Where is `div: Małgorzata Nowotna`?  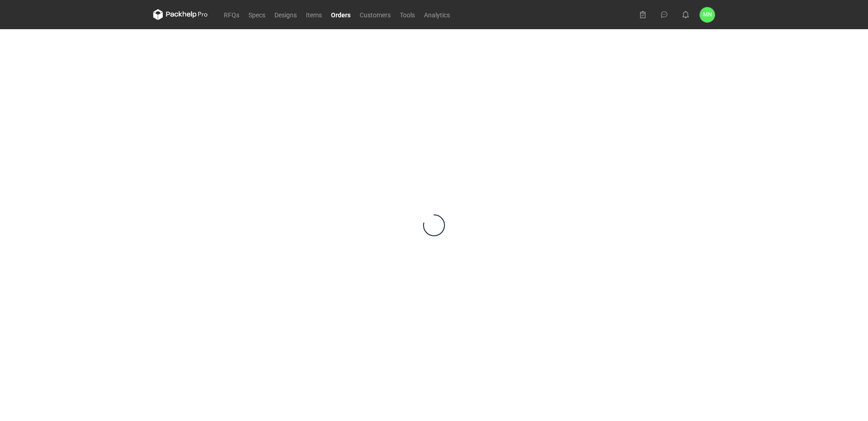 div: Małgorzata Nowotna is located at coordinates (707, 15).